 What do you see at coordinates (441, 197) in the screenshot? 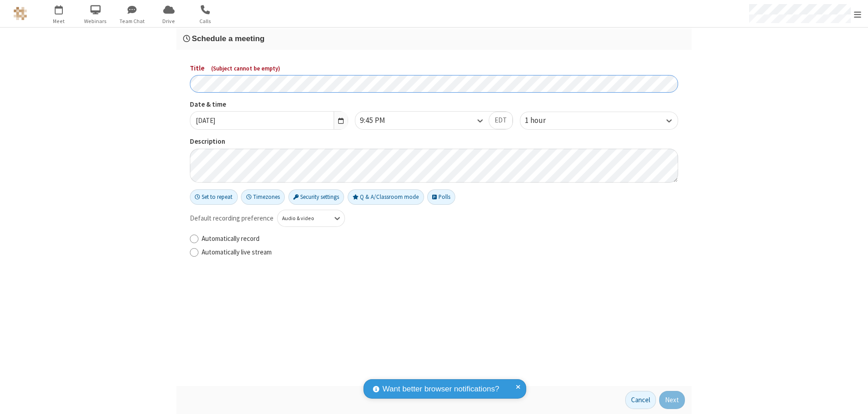
I see `button: Polls` at bounding box center [441, 197].